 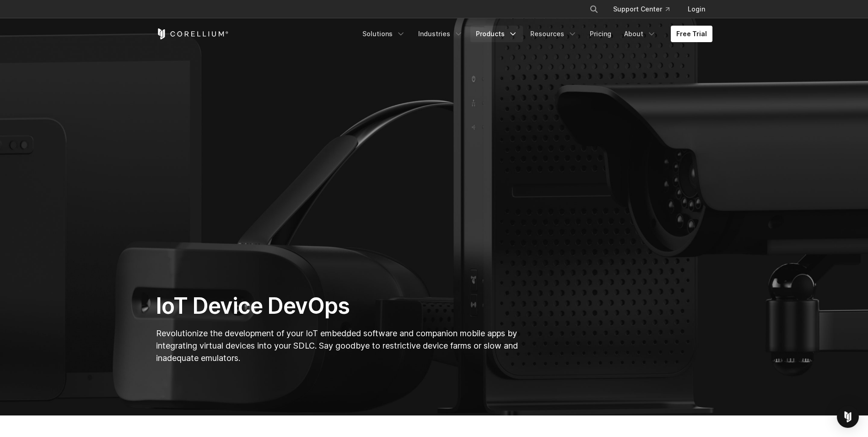 What do you see at coordinates (384, 34) in the screenshot?
I see `a: Solutions` at bounding box center [384, 34].